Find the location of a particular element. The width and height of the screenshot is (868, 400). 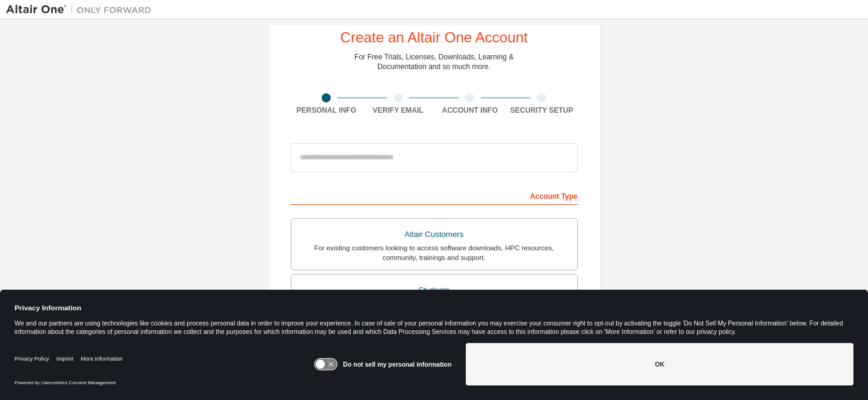

img: Altair One is located at coordinates (82, 10).